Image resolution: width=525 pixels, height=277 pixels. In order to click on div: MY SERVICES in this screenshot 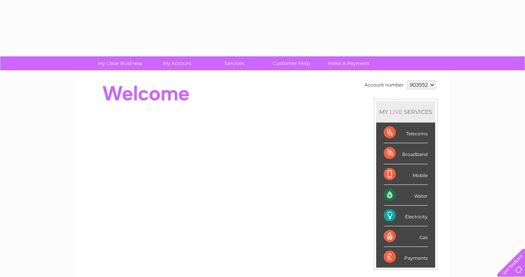, I will do `click(405, 112)`.